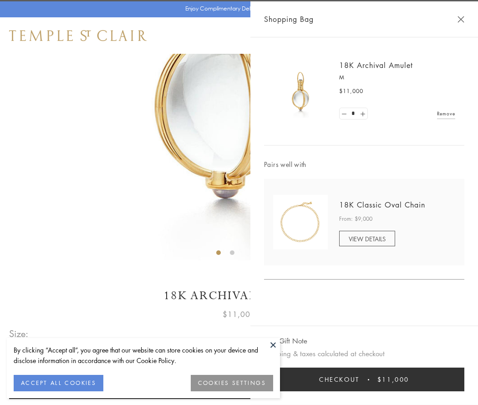  I want to click on img: 18K Archival Amulet, so click(301, 91).